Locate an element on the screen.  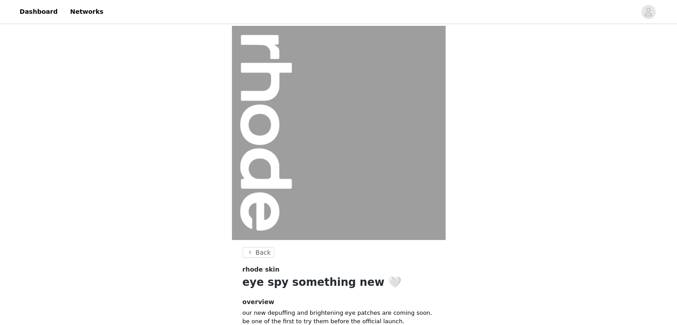
a: Dashboard is located at coordinates (38, 12).